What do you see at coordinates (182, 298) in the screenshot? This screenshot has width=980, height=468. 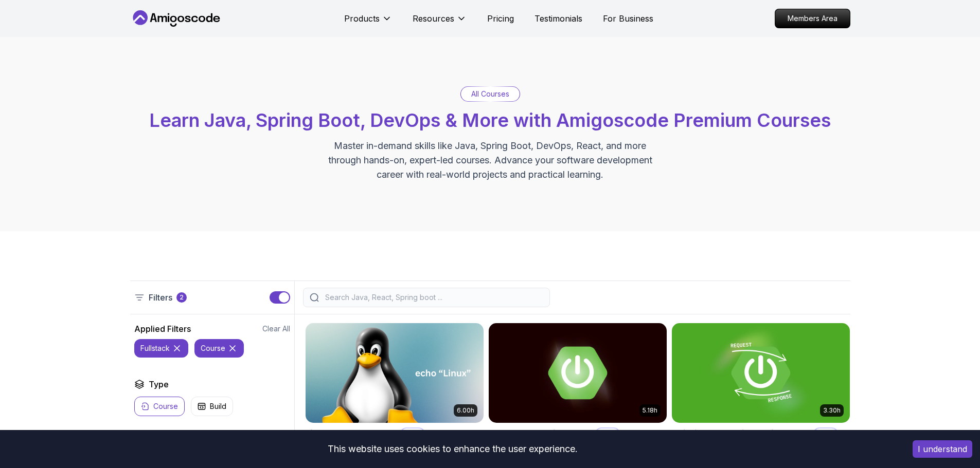 I see `p: 2` at bounding box center [182, 298].